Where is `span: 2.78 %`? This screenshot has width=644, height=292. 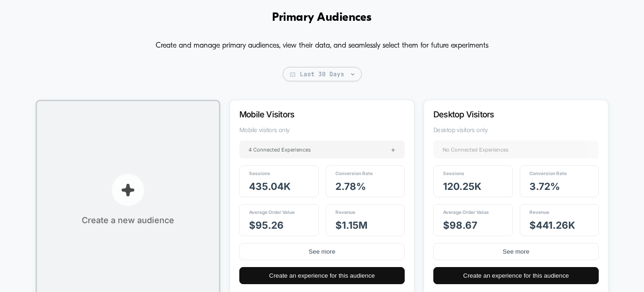 span: 2.78 % is located at coordinates (351, 186).